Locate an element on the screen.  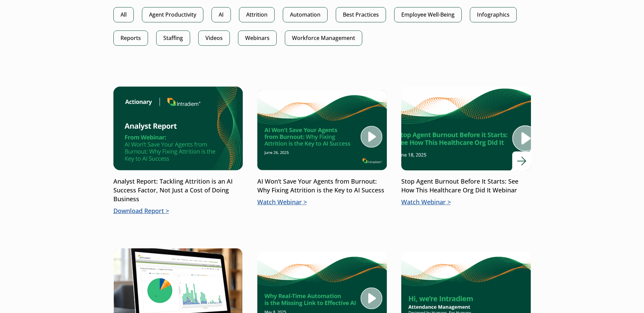
a: Reports is located at coordinates (131, 38).